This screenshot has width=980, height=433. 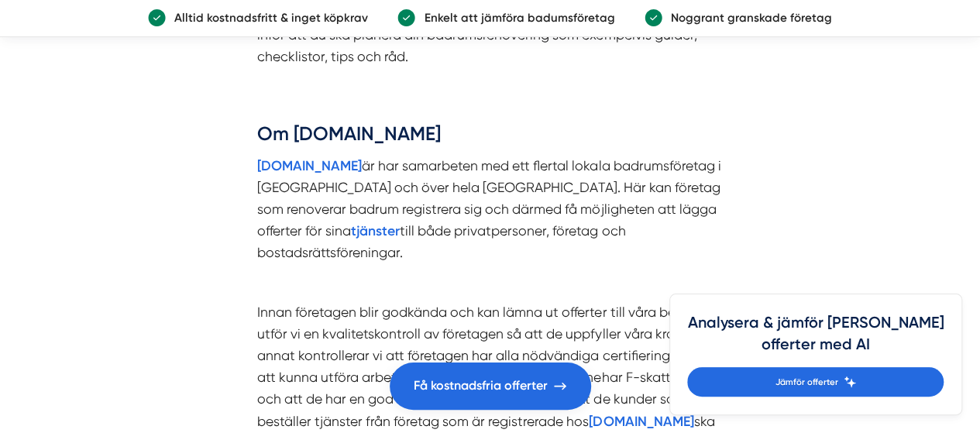 What do you see at coordinates (375, 230) in the screenshot?
I see `strong: tjänster` at bounding box center [375, 230].